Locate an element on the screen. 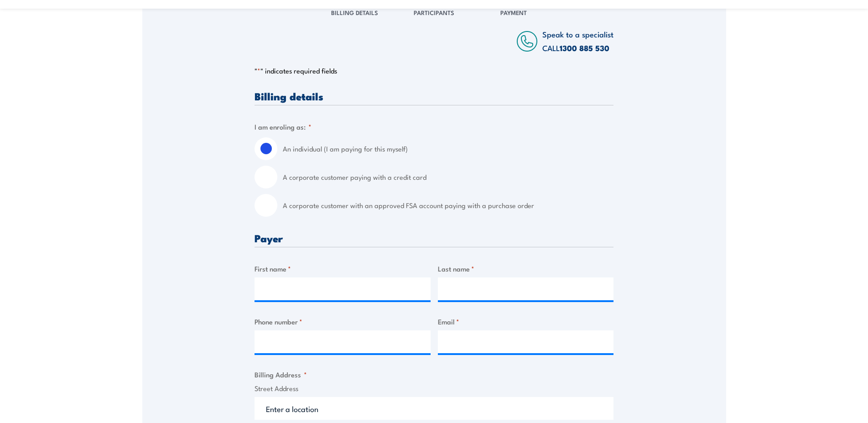 This screenshot has width=868, height=423. legend: I am enroling as: is located at coordinates (283, 126).